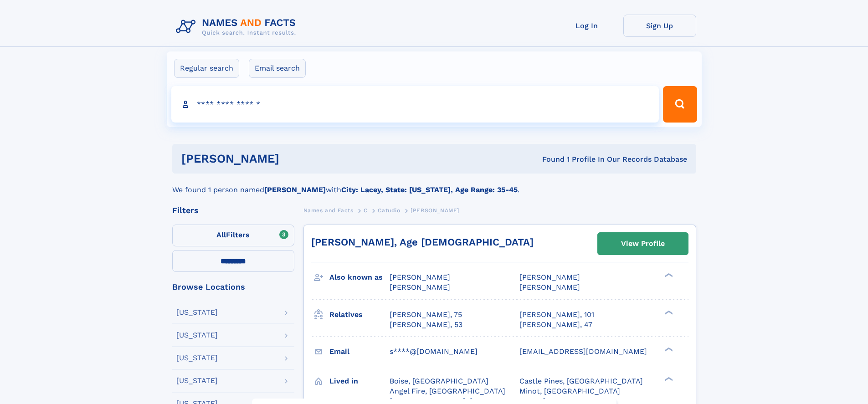 The width and height of the screenshot is (868, 404). Describe the element at coordinates (360, 381) in the screenshot. I see `h3: Lived in` at that location.